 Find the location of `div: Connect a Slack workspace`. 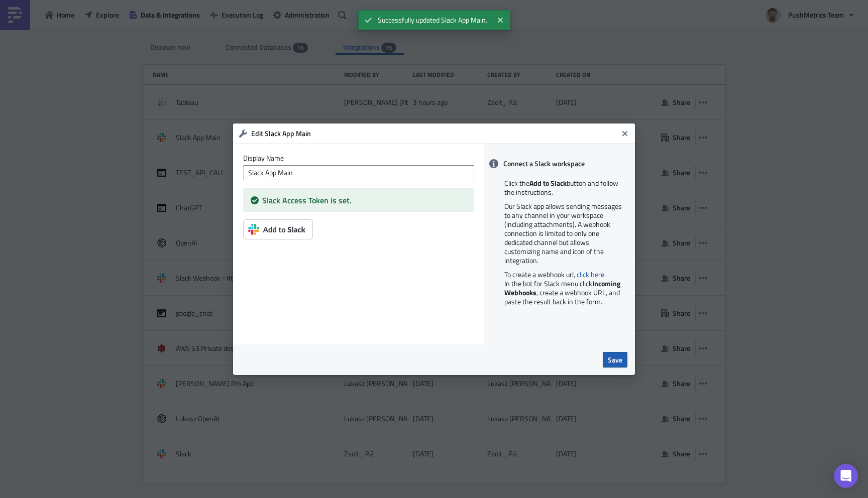

div: Connect a Slack workspace is located at coordinates (560, 164).